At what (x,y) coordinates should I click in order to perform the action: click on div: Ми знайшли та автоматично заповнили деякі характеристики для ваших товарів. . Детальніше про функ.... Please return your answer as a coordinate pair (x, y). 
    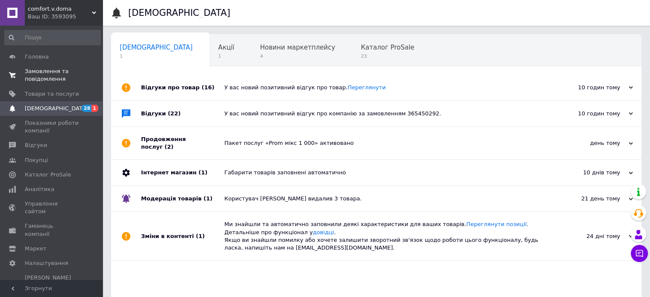
    Looking at the image, I should click on (386, 236).